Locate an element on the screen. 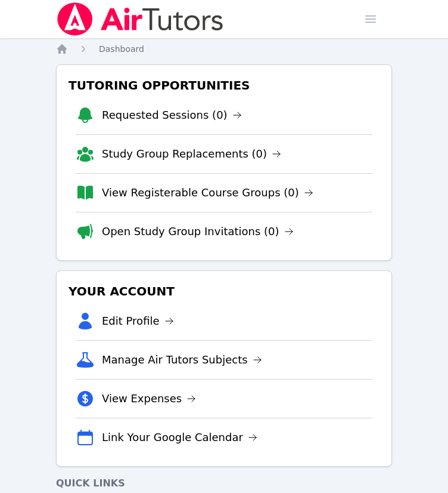  a: Manage Air Tutors Subjects is located at coordinates (181, 360).